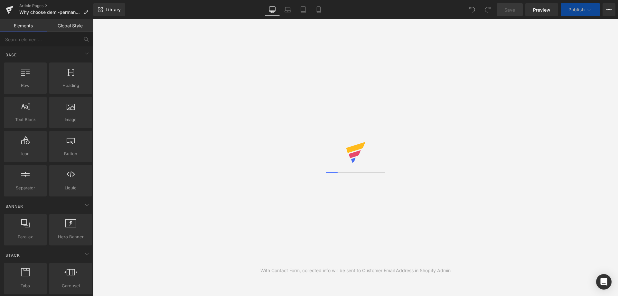 The width and height of the screenshot is (618, 296). I want to click on a: New Library, so click(109, 10).